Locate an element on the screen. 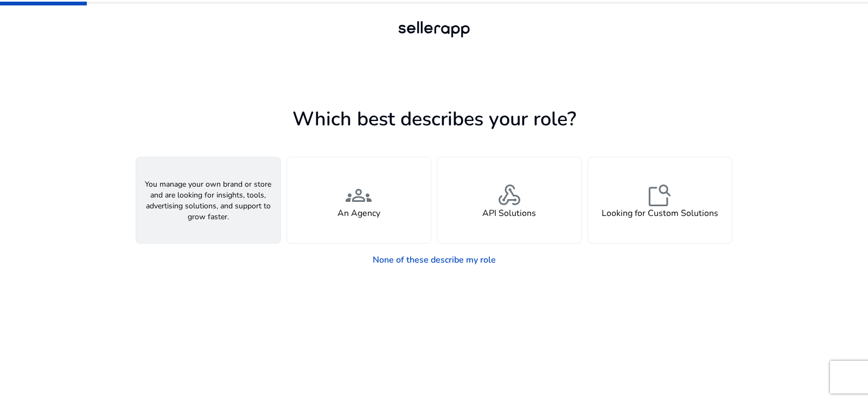 The height and width of the screenshot is (401, 868). button: webhookAPI Solutions is located at coordinates (510, 200).